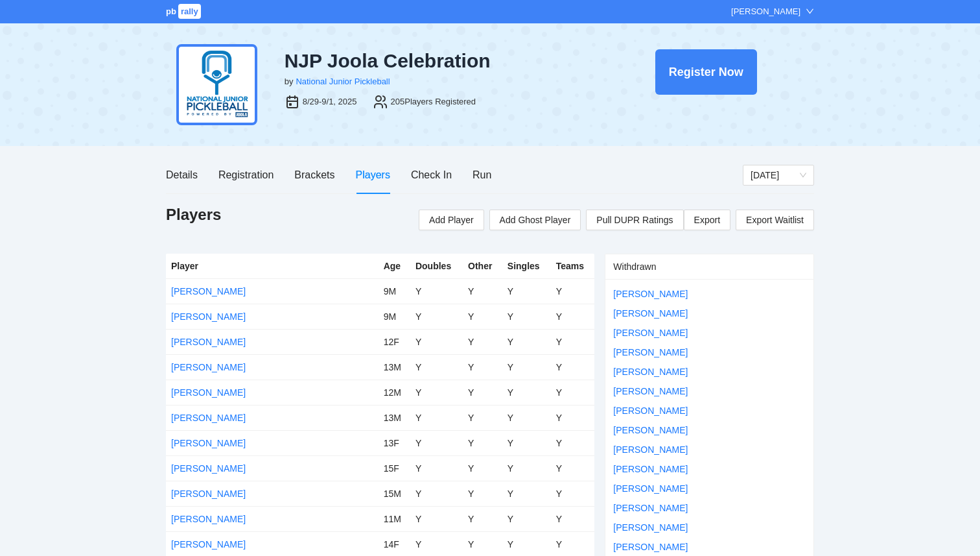  What do you see at coordinates (778, 175) in the screenshot?
I see `span: Saturday` at bounding box center [778, 175].